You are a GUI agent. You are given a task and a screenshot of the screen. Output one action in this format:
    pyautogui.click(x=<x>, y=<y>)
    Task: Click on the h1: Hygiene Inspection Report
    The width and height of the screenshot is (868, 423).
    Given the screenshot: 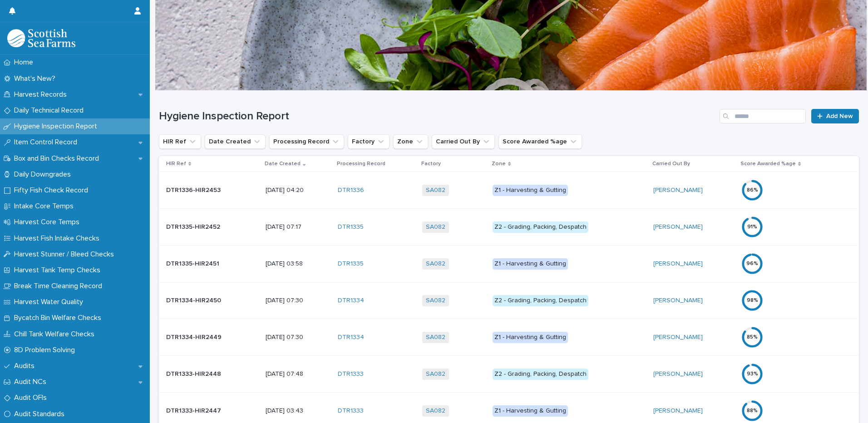 What is the action you would take?
    pyautogui.click(x=437, y=116)
    